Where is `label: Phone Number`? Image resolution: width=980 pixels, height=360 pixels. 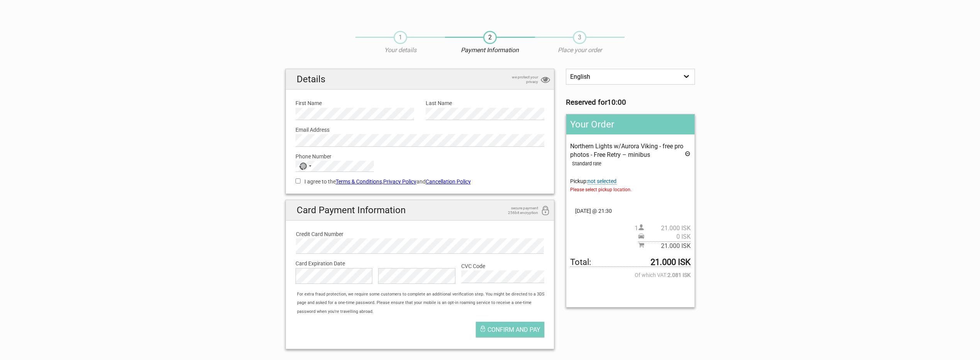 label: Phone Number is located at coordinates (420, 156).